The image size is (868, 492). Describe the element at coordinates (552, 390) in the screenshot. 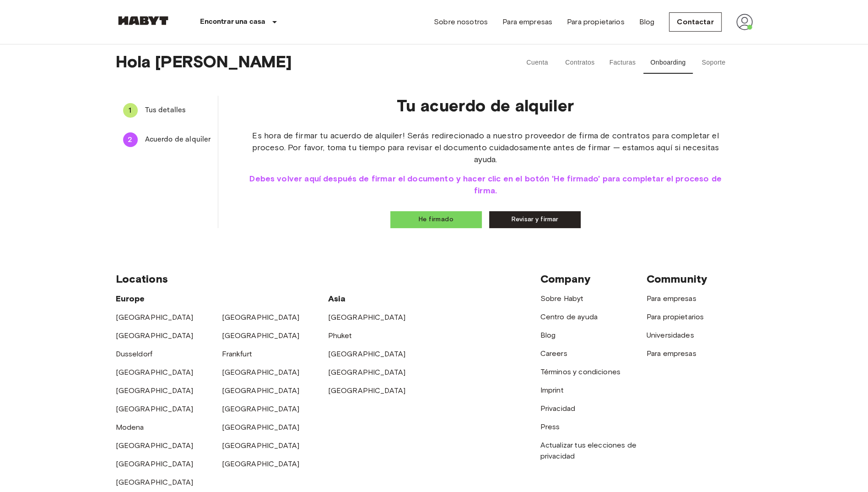

I see `a: Imprint` at that location.